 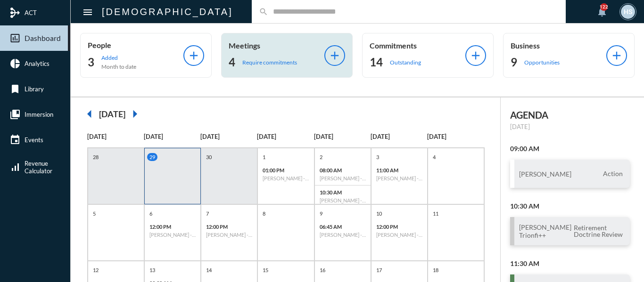 What do you see at coordinates (613, 174) in the screenshot?
I see `span: Action` at bounding box center [613, 174].